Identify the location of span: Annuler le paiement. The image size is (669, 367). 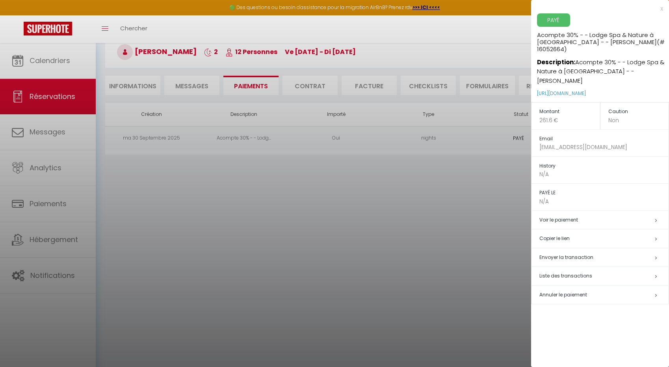
(563, 294).